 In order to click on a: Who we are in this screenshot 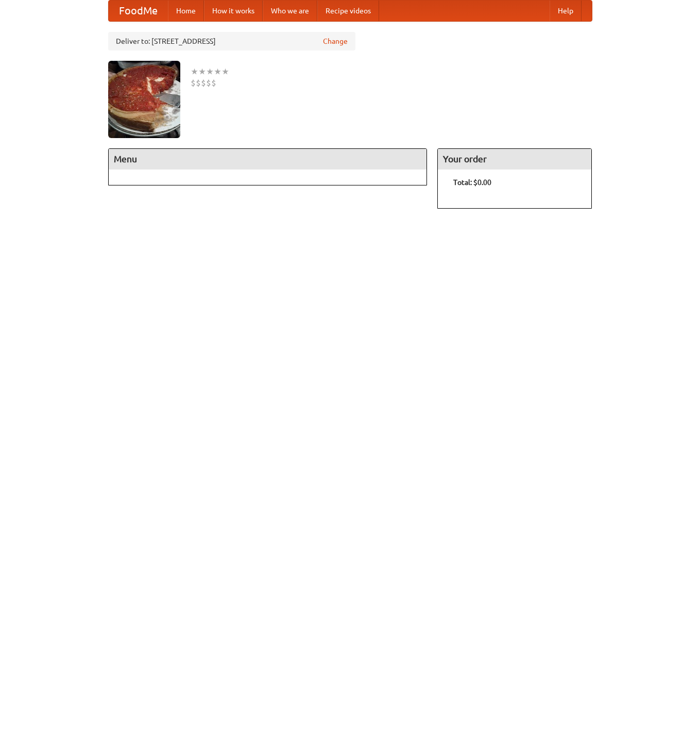, I will do `click(290, 10)`.